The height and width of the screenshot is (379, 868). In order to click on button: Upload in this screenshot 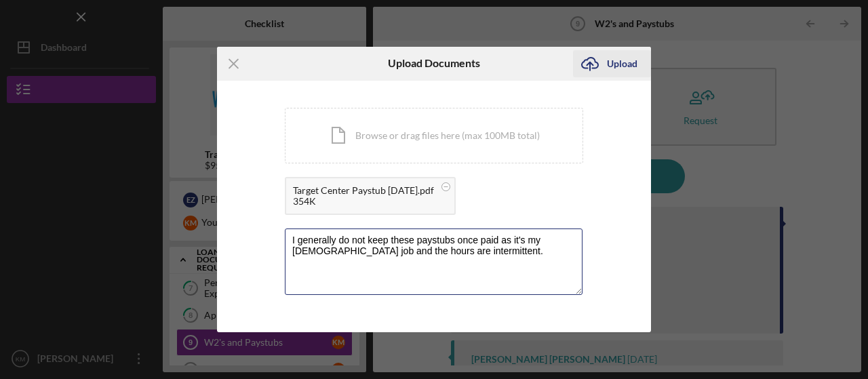, I will do `click(612, 63)`.